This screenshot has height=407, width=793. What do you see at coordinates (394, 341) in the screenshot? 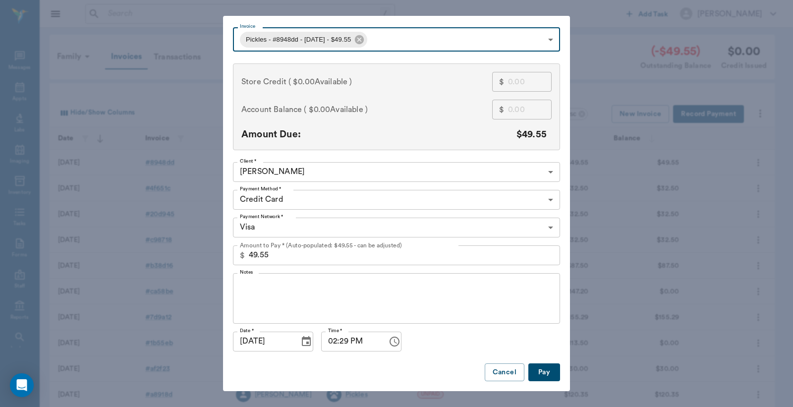
I see `button: Choose time, selected time is 2:29 PM` at bounding box center [394, 341].